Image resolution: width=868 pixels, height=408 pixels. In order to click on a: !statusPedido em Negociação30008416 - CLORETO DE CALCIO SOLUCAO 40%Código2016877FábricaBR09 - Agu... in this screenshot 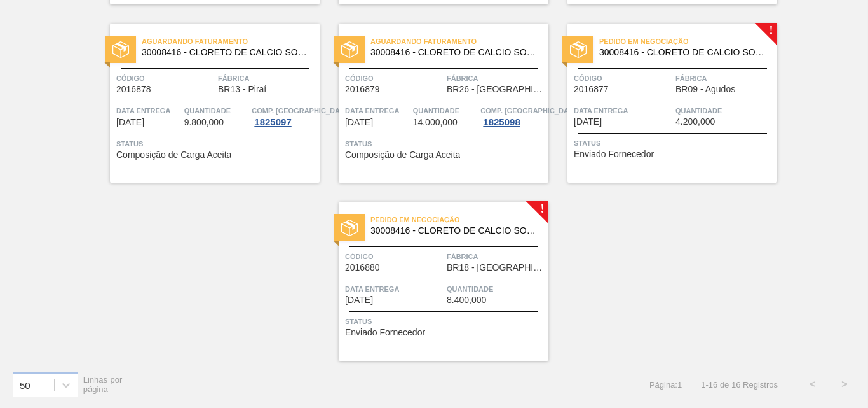, I will do `click(662, 103)`.